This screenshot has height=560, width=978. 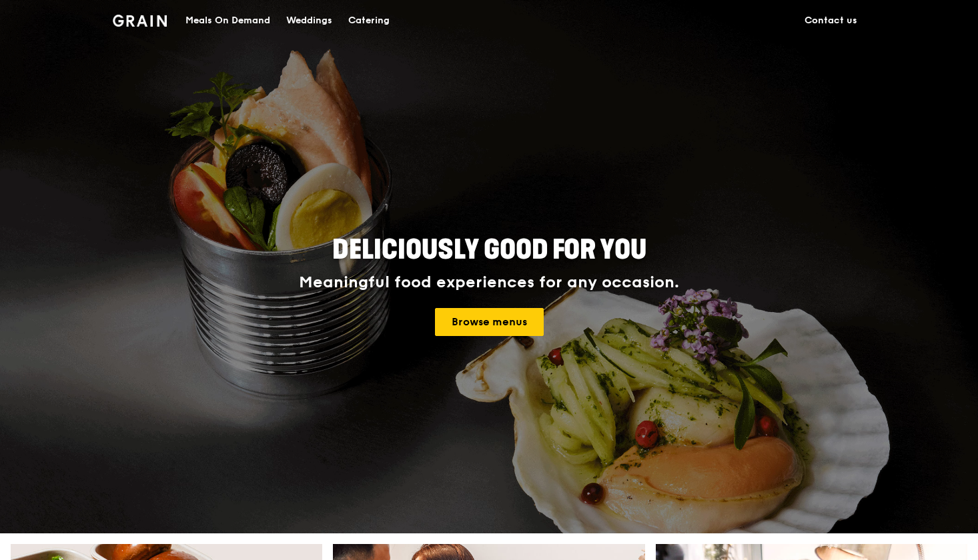 I want to click on a: Contact us, so click(x=831, y=21).